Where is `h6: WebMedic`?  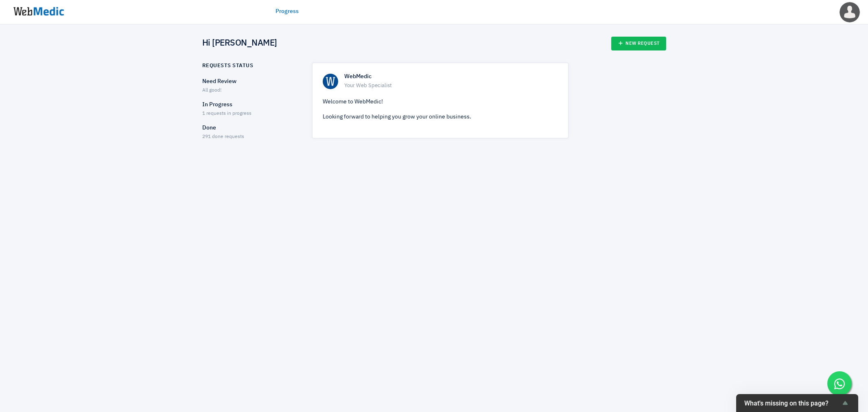 h6: WebMedic is located at coordinates (451, 77).